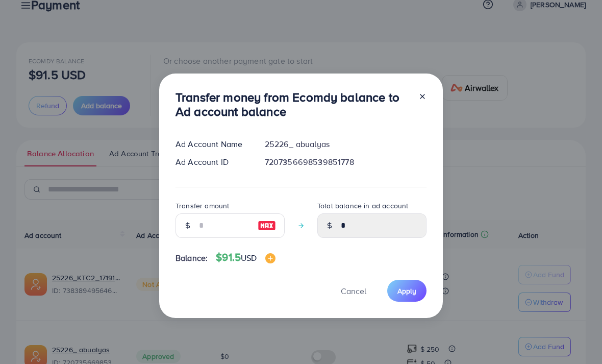 The image size is (602, 364). What do you see at coordinates (212, 162) in the screenshot?
I see `div: Ad Account ID` at bounding box center [212, 162].